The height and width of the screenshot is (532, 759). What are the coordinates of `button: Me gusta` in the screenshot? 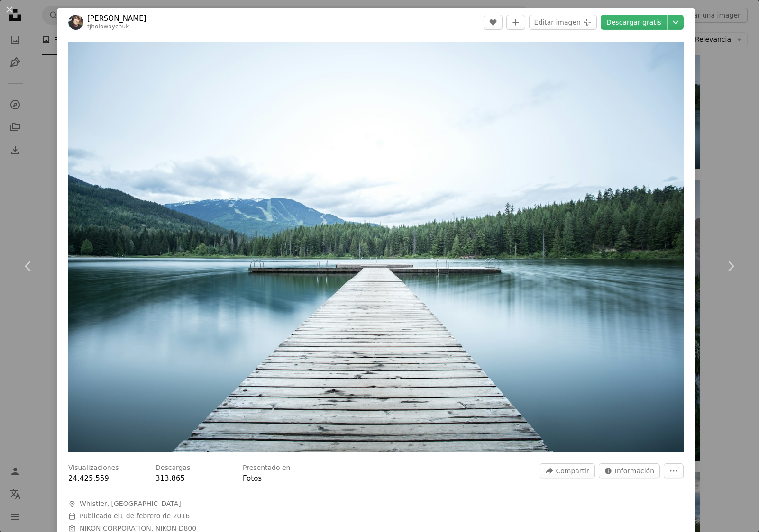 It's located at (493, 22).